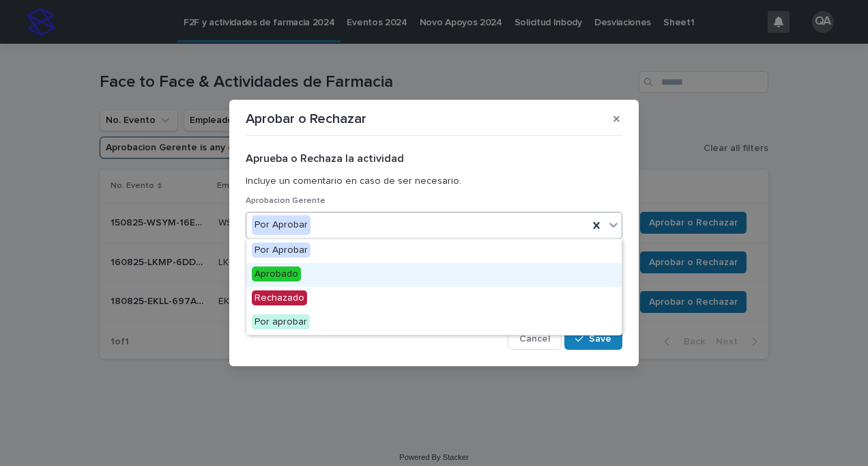 The height and width of the screenshot is (466, 868). Describe the element at coordinates (434, 299) in the screenshot. I see `div: Rechazado` at that location.